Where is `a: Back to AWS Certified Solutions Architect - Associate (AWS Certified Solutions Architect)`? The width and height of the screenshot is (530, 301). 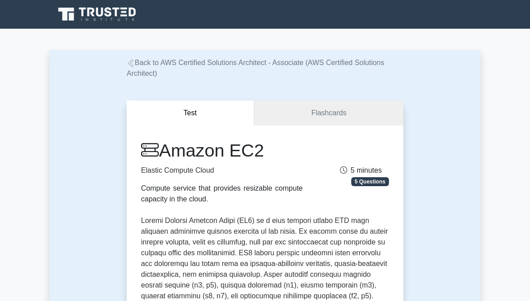 a: Back to AWS Certified Solutions Architect - Associate (AWS Certified Solutions Architect) is located at coordinates (255, 68).